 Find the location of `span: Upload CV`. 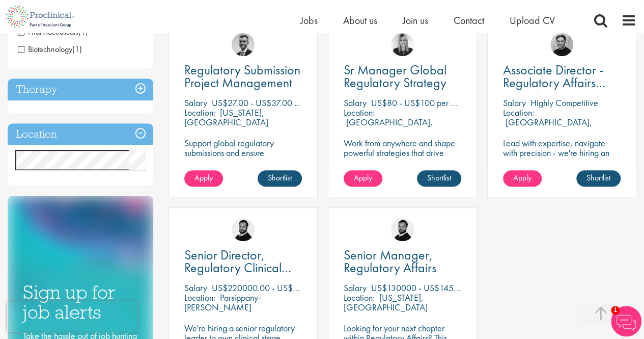

span: Upload CV is located at coordinates (532, 20).